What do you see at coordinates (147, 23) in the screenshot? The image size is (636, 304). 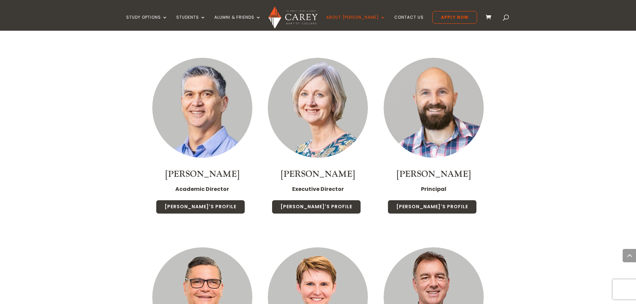 I see `a: Study Options` at bounding box center [147, 23].